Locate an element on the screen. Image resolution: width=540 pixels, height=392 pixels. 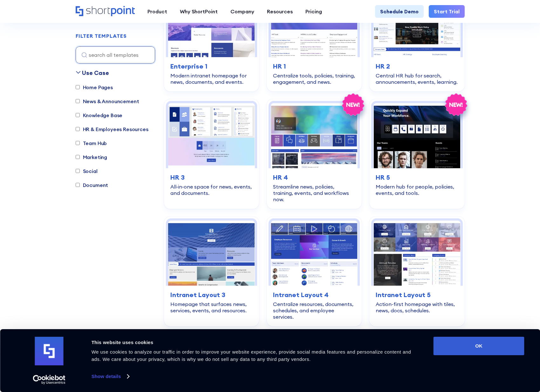
div: Centralize resources, documents, schedules, and employee services. is located at coordinates (314, 310).